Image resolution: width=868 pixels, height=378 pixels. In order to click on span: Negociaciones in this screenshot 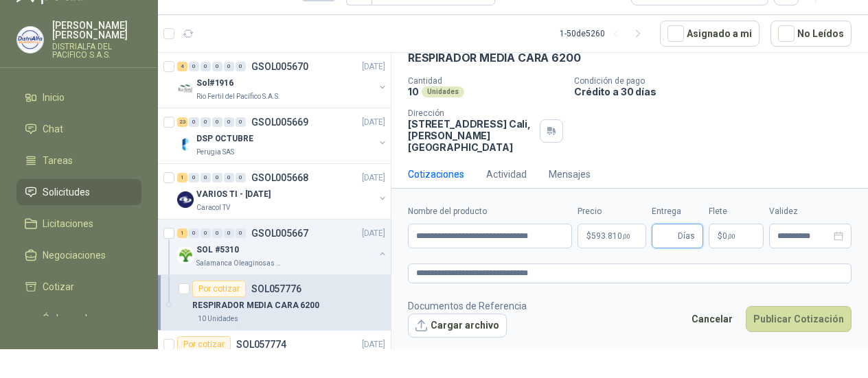, I will do `click(74, 255)`.